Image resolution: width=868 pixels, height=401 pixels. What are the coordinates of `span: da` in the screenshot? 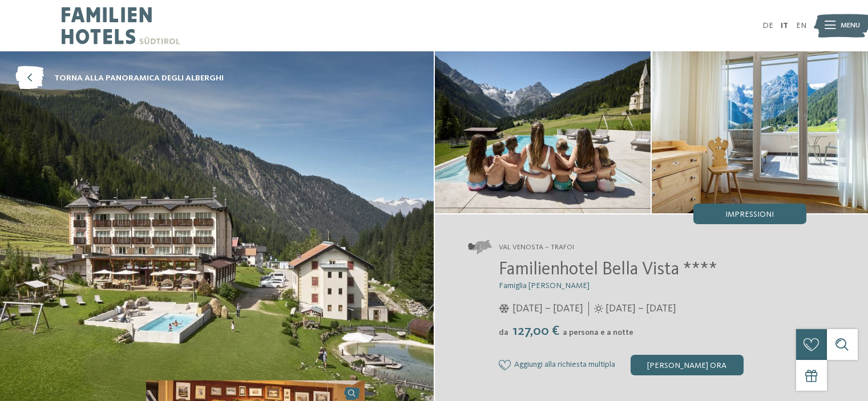 It's located at (504, 332).